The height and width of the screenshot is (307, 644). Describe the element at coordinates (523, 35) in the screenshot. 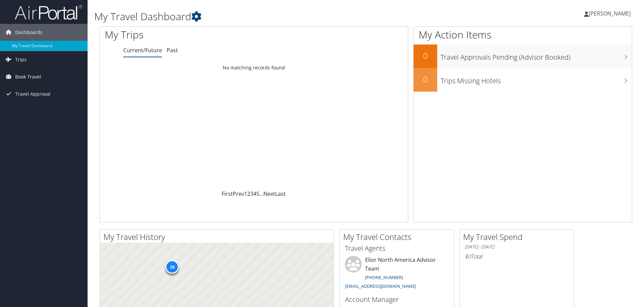

I see `h1: My Action Items` at that location.